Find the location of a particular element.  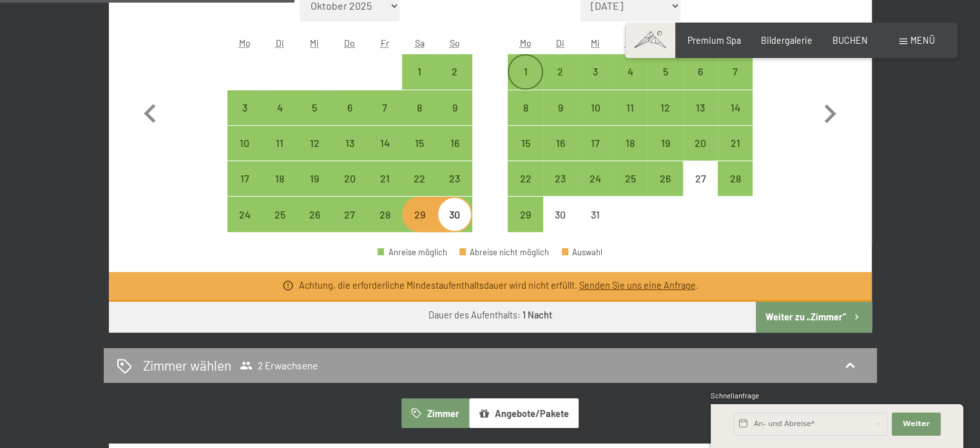

div: 28 is located at coordinates (385, 226).